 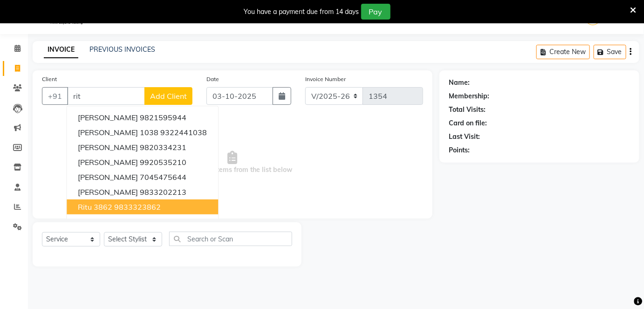 I want to click on a: INVOICE, so click(x=61, y=50).